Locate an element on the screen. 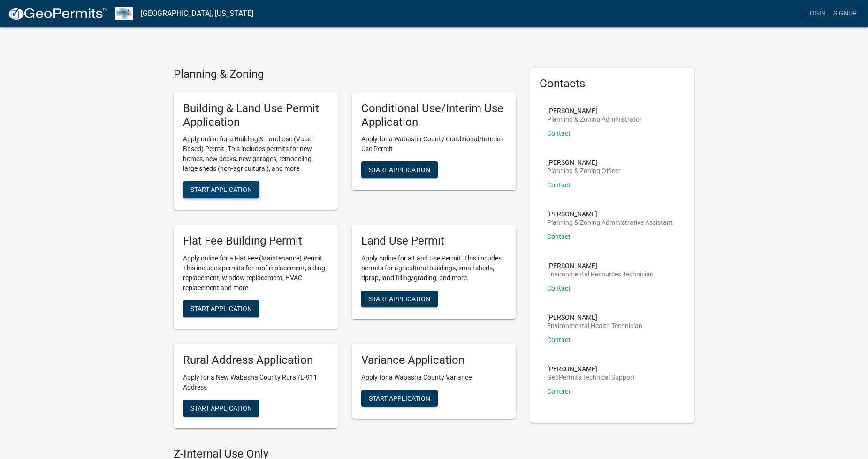  p: Environmental Health Technician is located at coordinates (595, 326).